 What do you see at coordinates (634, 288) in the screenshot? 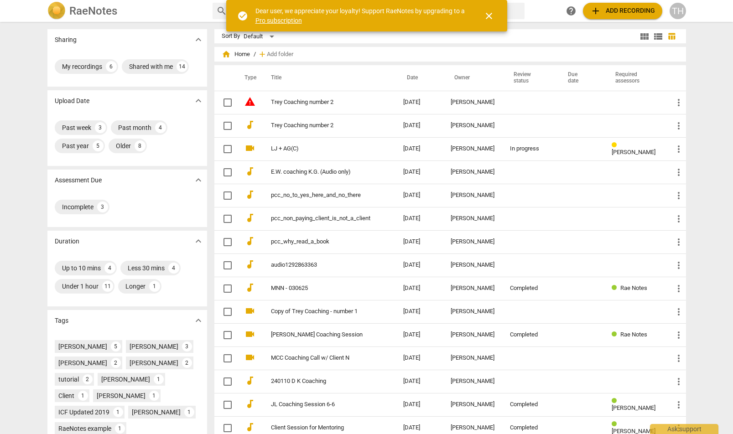
I see `span: Rae Notes` at bounding box center [634, 288].